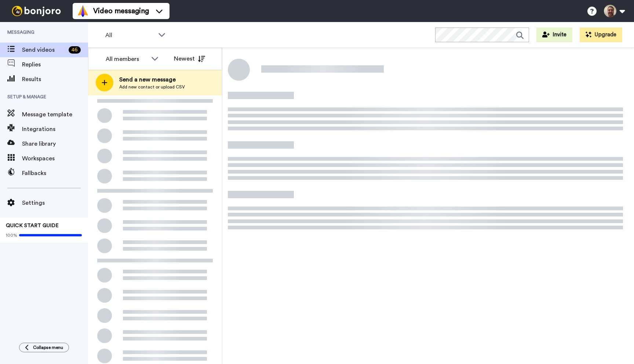 This screenshot has height=364, width=634. What do you see at coordinates (55, 114) in the screenshot?
I see `span: Message template` at bounding box center [55, 114].